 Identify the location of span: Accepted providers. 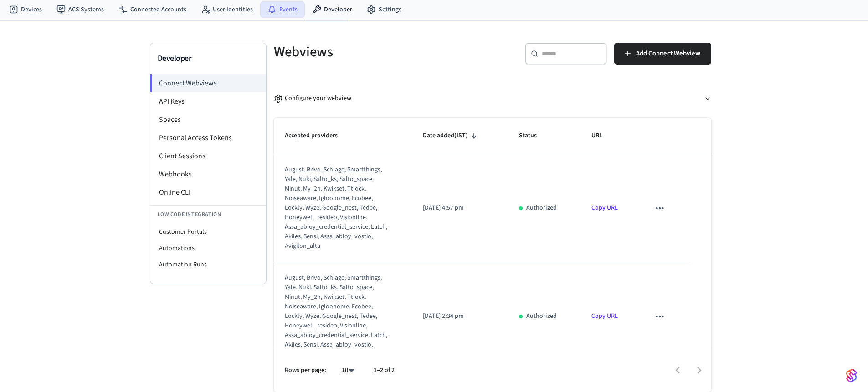
(317, 136).